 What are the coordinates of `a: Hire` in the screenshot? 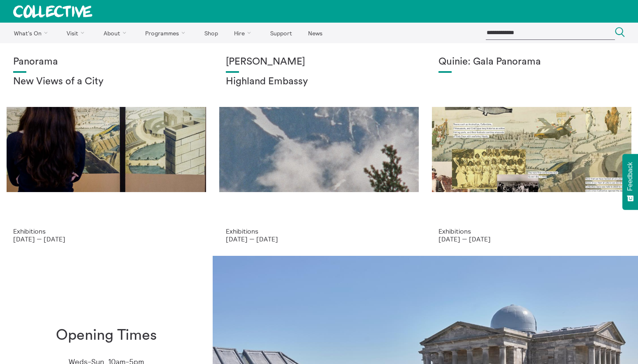 It's located at (245, 33).